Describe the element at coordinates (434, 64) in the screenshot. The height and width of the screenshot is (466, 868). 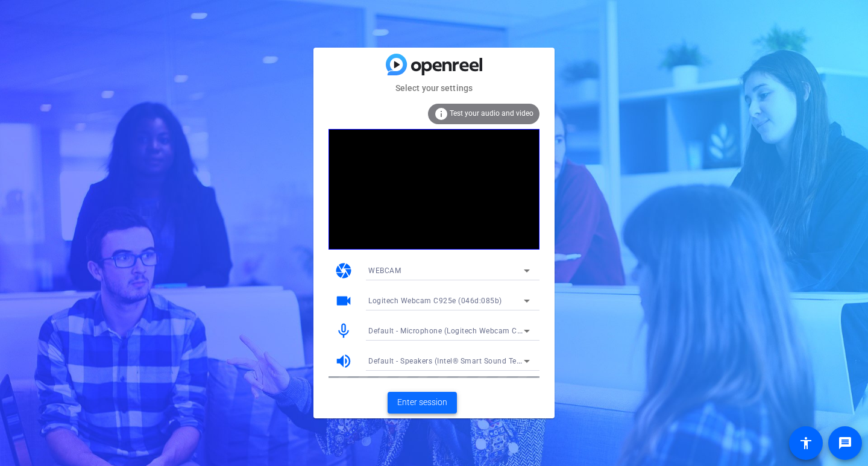
I see `img: blue-gradient.svg` at that location.